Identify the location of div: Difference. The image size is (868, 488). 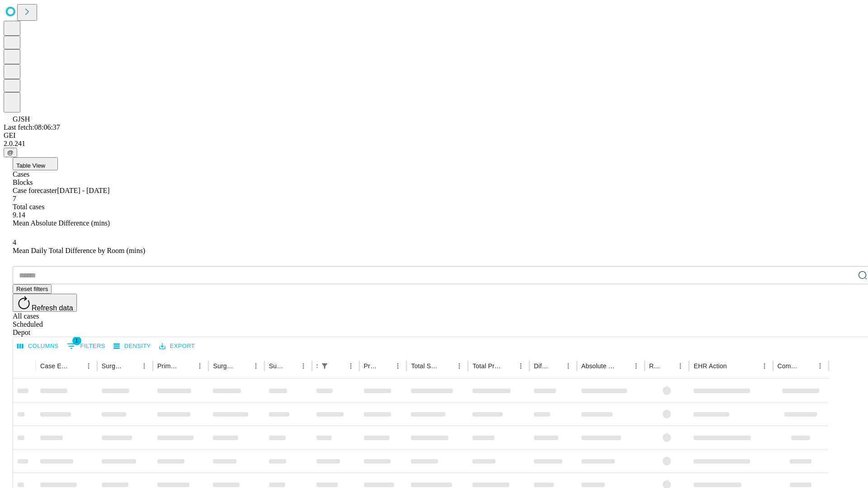
(541, 366).